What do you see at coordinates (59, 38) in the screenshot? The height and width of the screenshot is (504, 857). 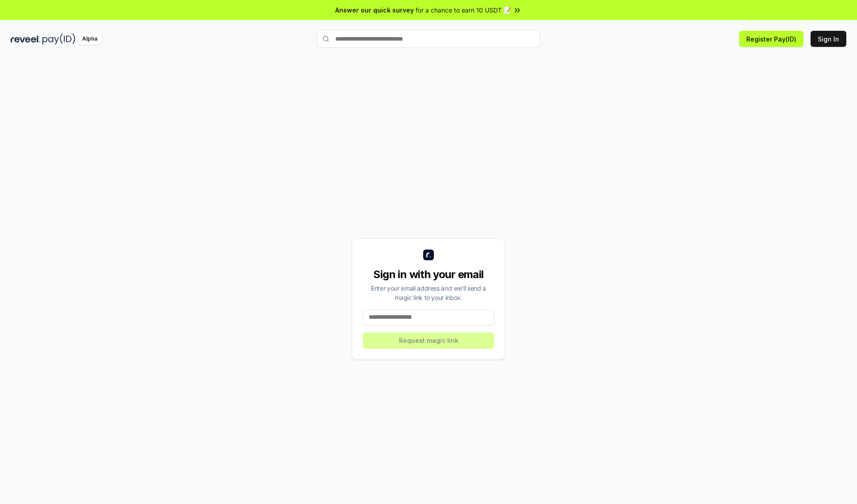 I see `img: pay_id` at bounding box center [59, 38].